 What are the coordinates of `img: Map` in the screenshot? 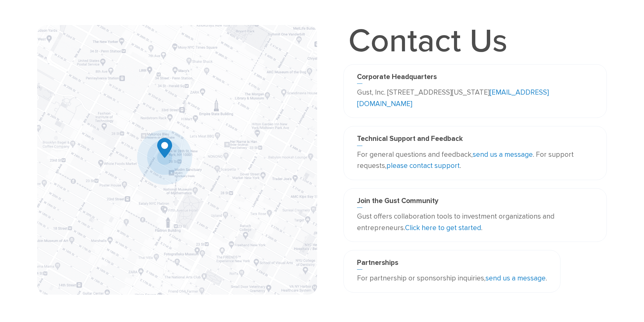 It's located at (177, 160).